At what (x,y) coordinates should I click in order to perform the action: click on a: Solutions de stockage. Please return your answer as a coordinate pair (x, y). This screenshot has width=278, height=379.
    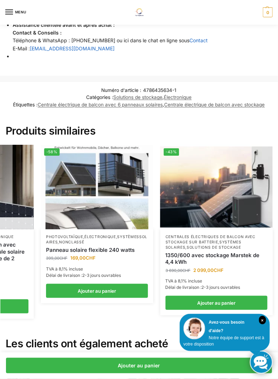
    Looking at the image, I should click on (138, 97).